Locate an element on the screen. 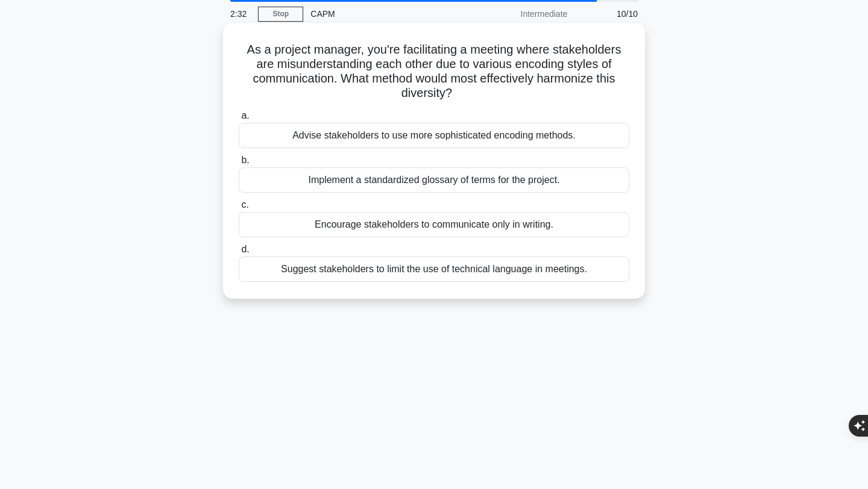  span: d. is located at coordinates (245, 249).